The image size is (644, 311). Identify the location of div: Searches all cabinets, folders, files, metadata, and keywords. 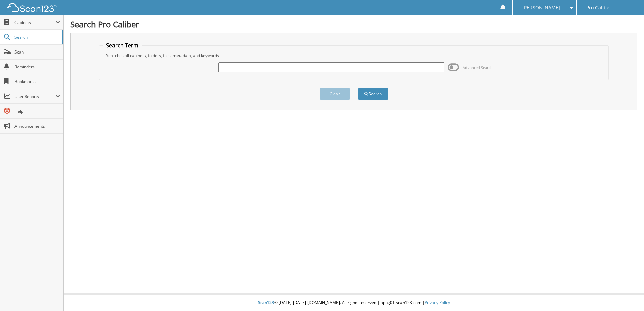
(354, 55).